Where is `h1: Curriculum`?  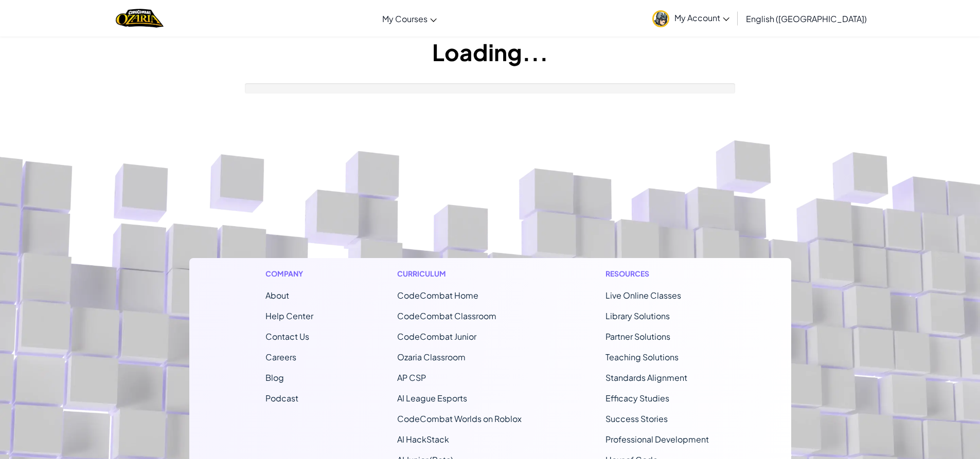 h1: Curriculum is located at coordinates (459, 274).